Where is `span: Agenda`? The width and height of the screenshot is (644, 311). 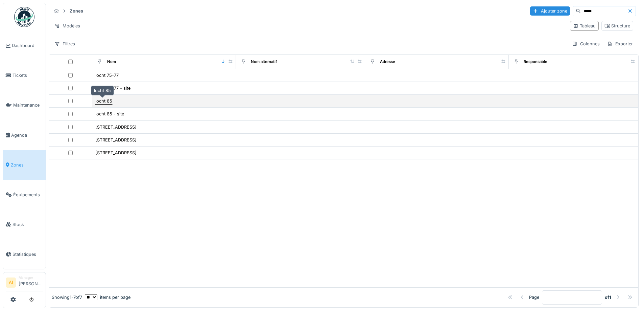
span: Agenda is located at coordinates (27, 135).